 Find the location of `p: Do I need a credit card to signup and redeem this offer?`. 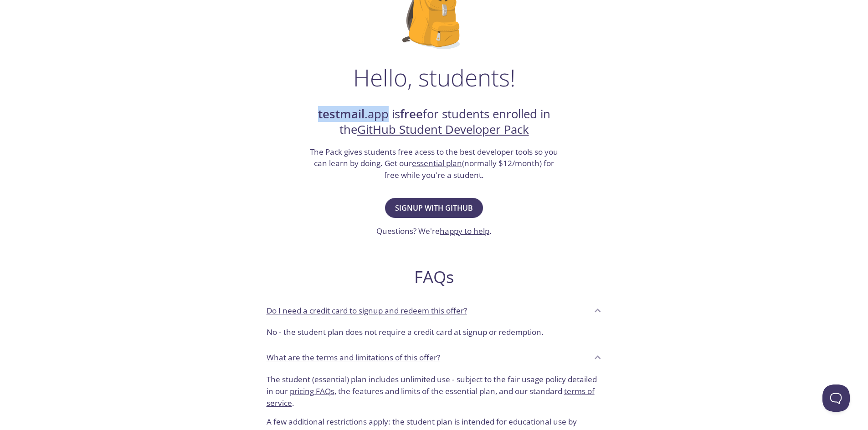

p: Do I need a credit card to signup and redeem this offer? is located at coordinates (367, 311).